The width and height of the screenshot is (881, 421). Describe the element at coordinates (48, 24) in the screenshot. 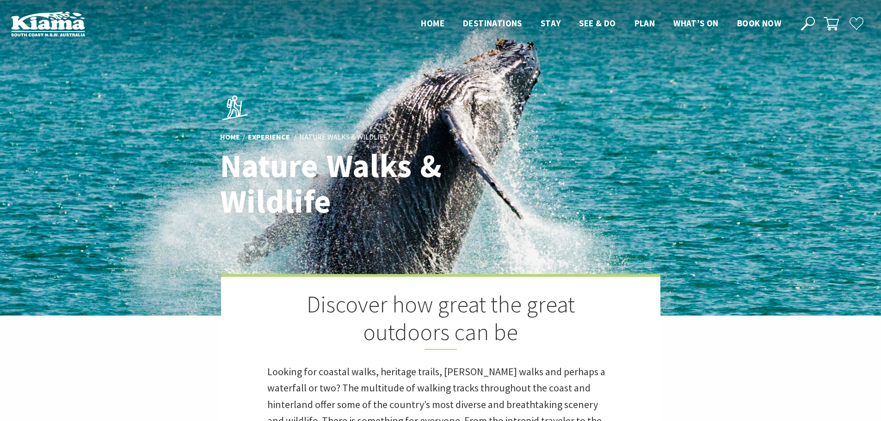

I see `img: Kiama Logo` at that location.